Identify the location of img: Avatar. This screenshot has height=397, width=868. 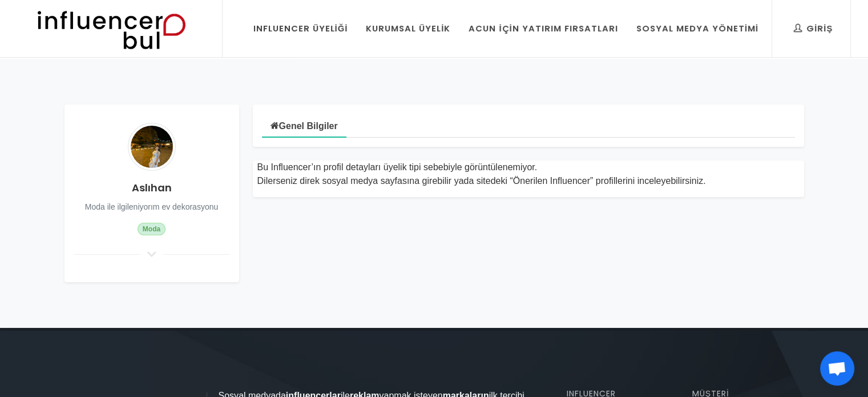
(152, 147).